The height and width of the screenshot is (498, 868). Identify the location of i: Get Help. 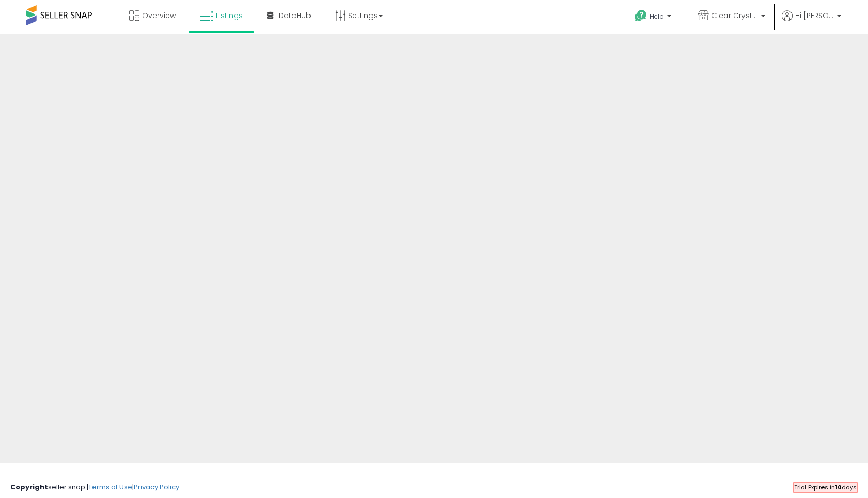
(641, 15).